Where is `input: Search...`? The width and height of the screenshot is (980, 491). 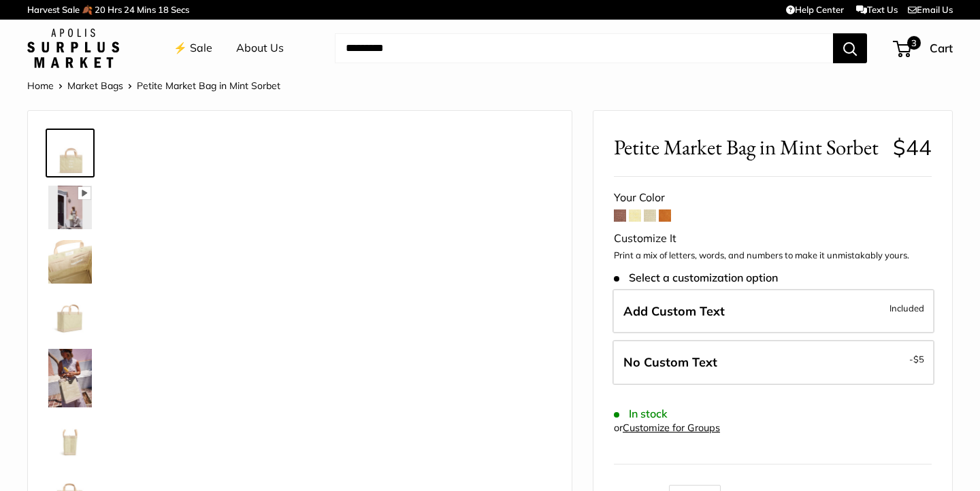 input: Search... is located at coordinates (584, 48).